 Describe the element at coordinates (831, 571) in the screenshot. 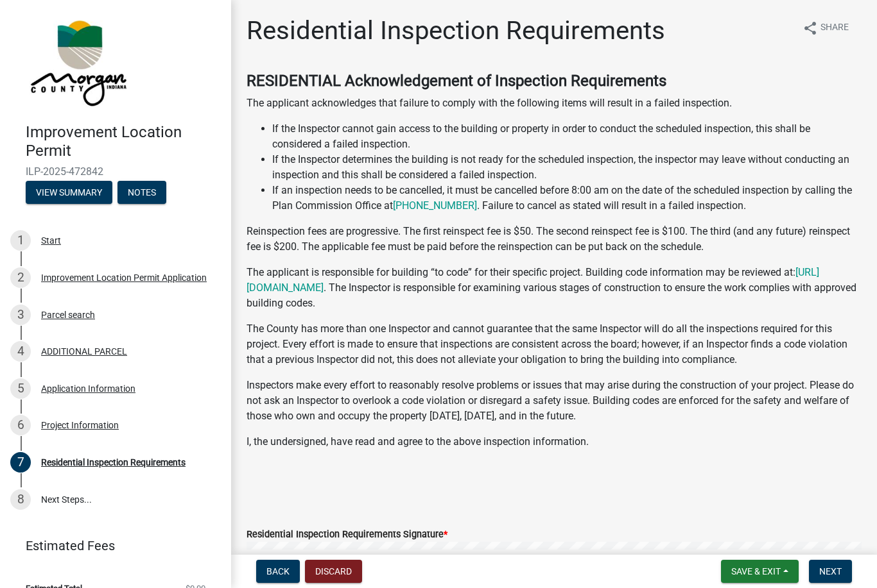

I see `button: Next` at that location.